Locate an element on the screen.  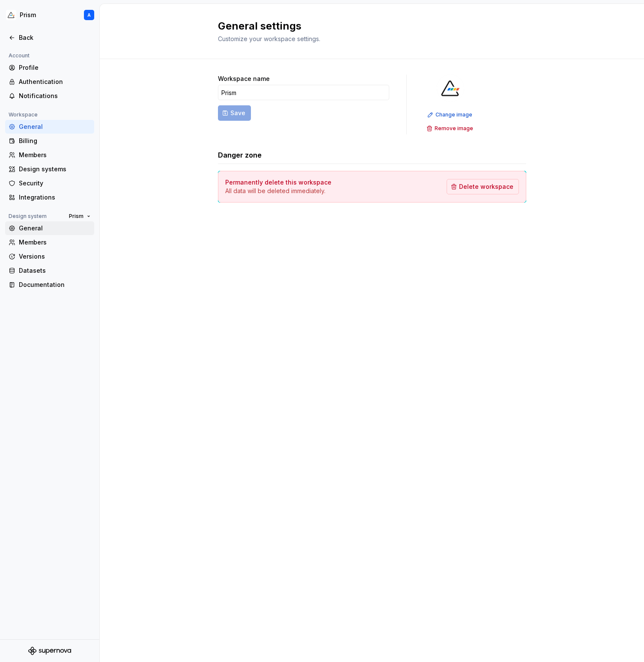
a: Datasets is located at coordinates (50, 271).